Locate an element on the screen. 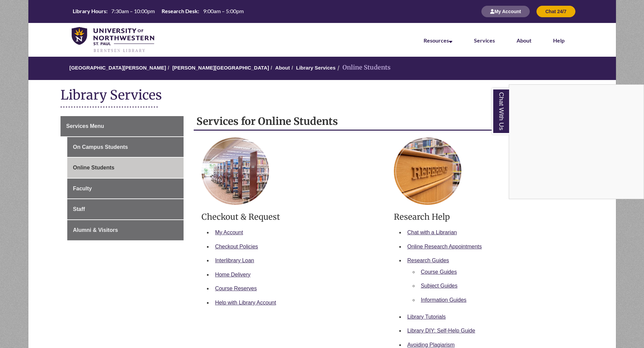 Image resolution: width=644 pixels, height=348 pixels. div: Chat With Us is located at coordinates (576, 142).